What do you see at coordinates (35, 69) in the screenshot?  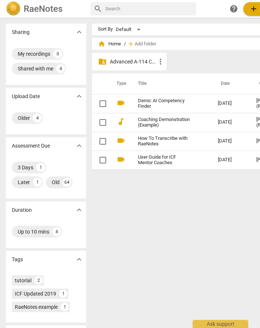 I see `div: Shared with me` at bounding box center [35, 69].